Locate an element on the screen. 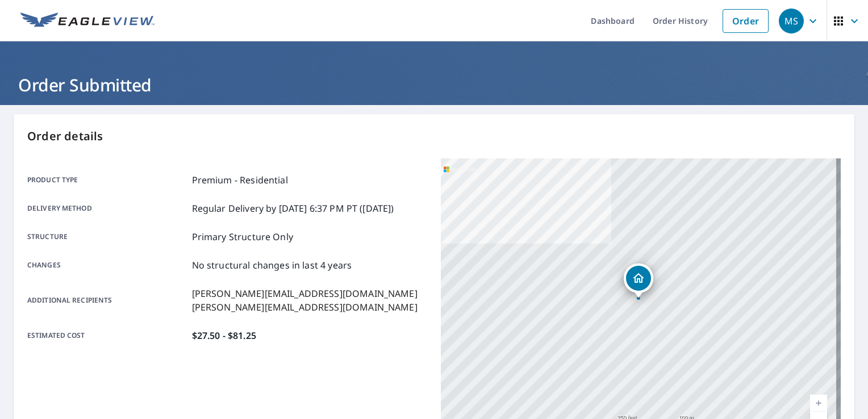  p: Structure is located at coordinates (108, 237).